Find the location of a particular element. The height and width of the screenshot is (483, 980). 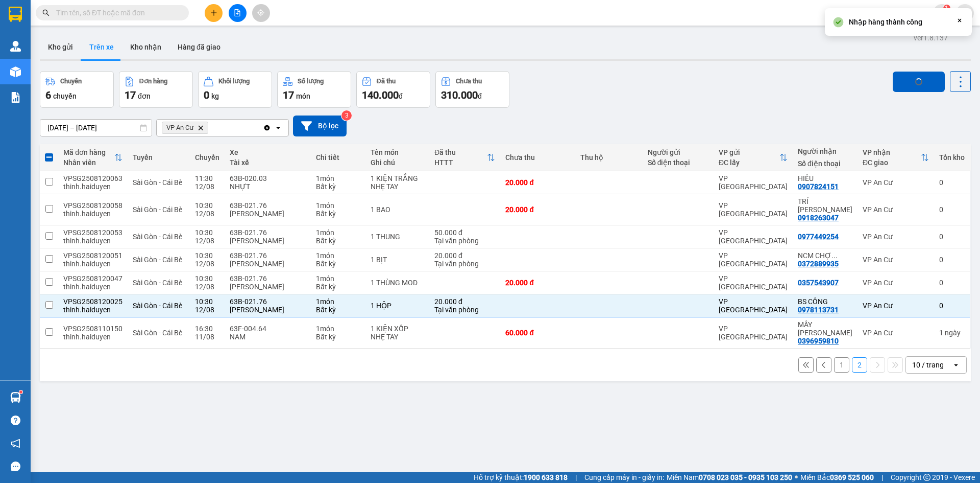

img: solution-icon is located at coordinates (15, 97).